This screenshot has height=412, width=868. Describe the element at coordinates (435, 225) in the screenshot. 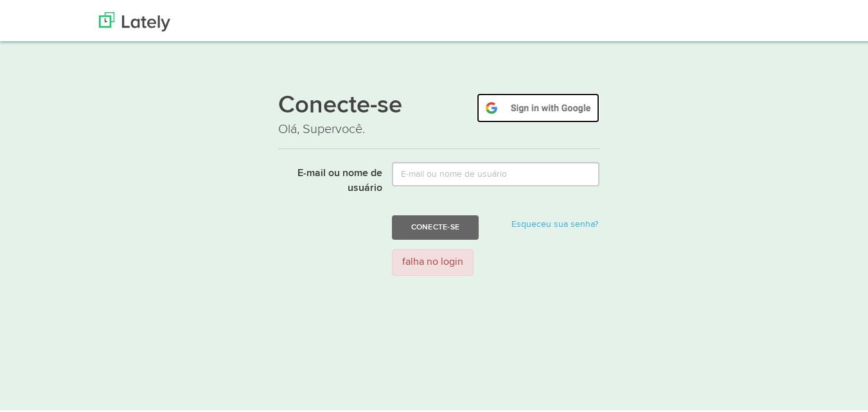

I see `button: Conecte-se` at that location.